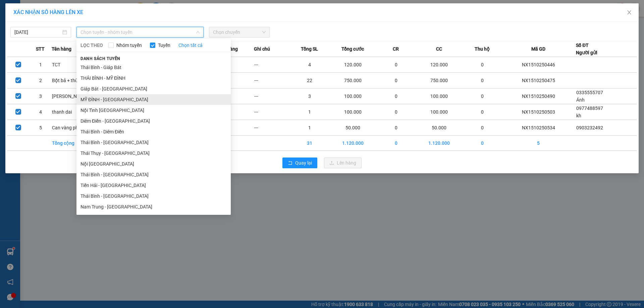  What do you see at coordinates (164, 45) in the screenshot?
I see `span: Tuyến` at bounding box center [164, 45].